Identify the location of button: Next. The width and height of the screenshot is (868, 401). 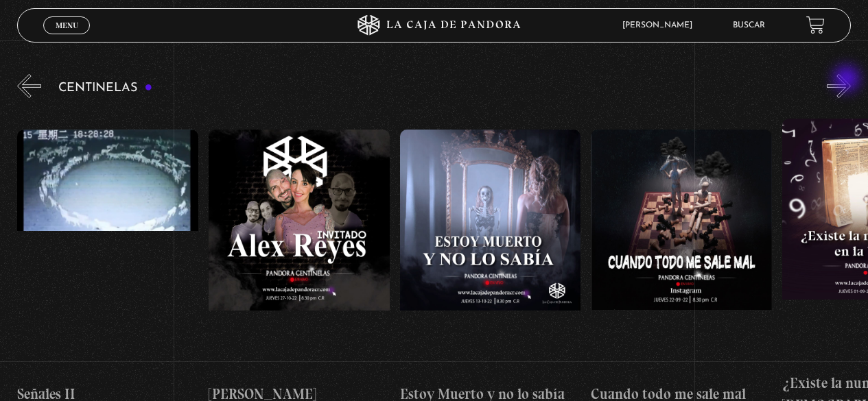
(838, 86).